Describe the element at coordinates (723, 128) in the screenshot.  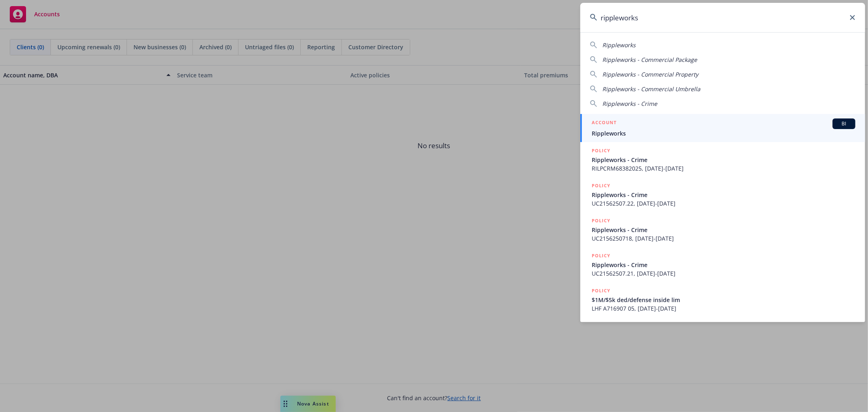
I see `a: ACCOUNTBIRippleworks` at that location.